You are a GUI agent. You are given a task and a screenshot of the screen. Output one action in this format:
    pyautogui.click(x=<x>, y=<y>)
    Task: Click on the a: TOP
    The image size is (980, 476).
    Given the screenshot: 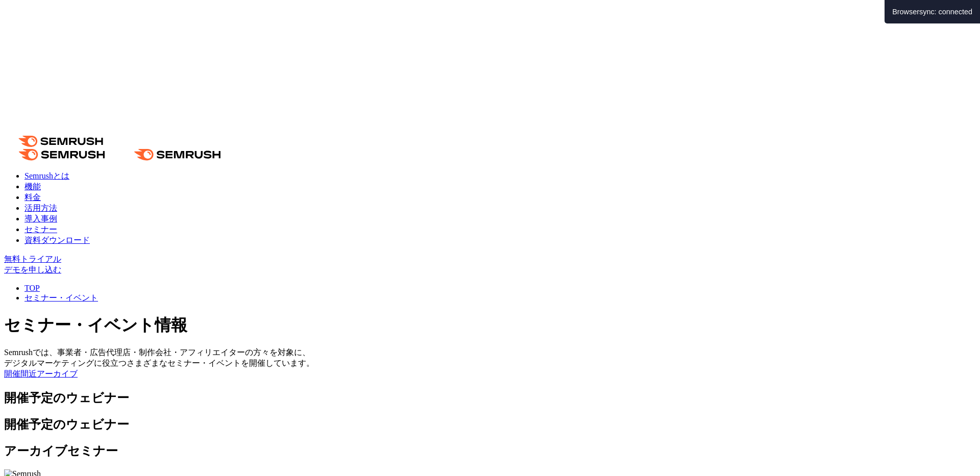 What is the action you would take?
    pyautogui.click(x=32, y=288)
    